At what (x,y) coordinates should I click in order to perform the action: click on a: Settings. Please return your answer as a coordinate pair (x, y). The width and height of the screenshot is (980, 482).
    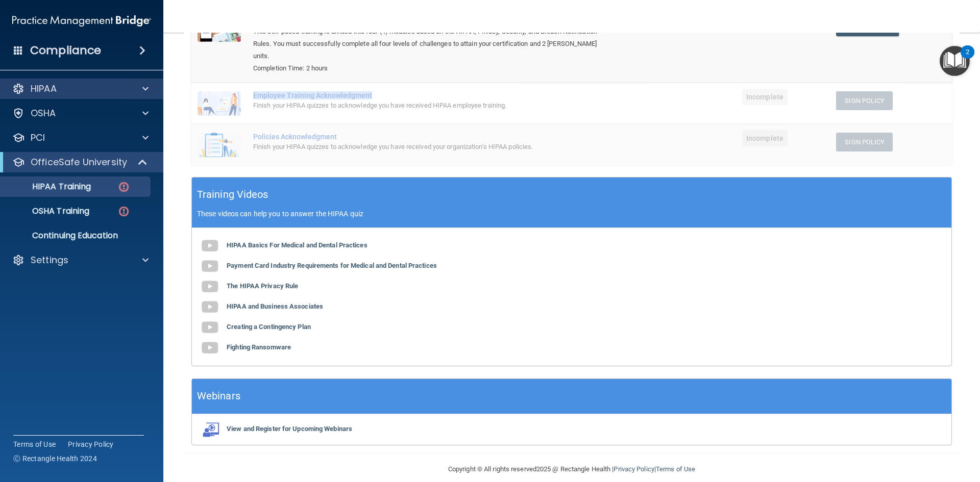
    Looking at the image, I should click on (80, 260).